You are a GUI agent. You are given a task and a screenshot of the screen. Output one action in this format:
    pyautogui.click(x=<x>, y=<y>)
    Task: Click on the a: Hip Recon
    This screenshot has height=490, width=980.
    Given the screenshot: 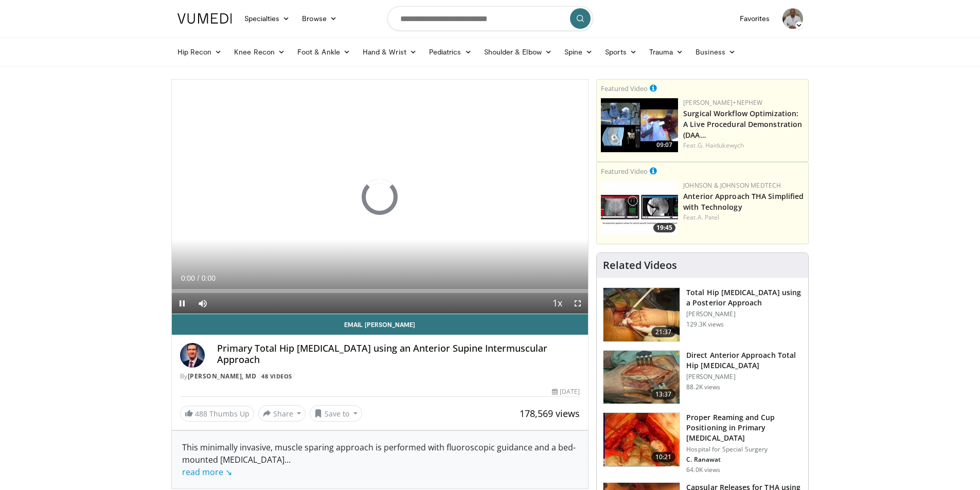 What is the action you would take?
    pyautogui.click(x=200, y=52)
    